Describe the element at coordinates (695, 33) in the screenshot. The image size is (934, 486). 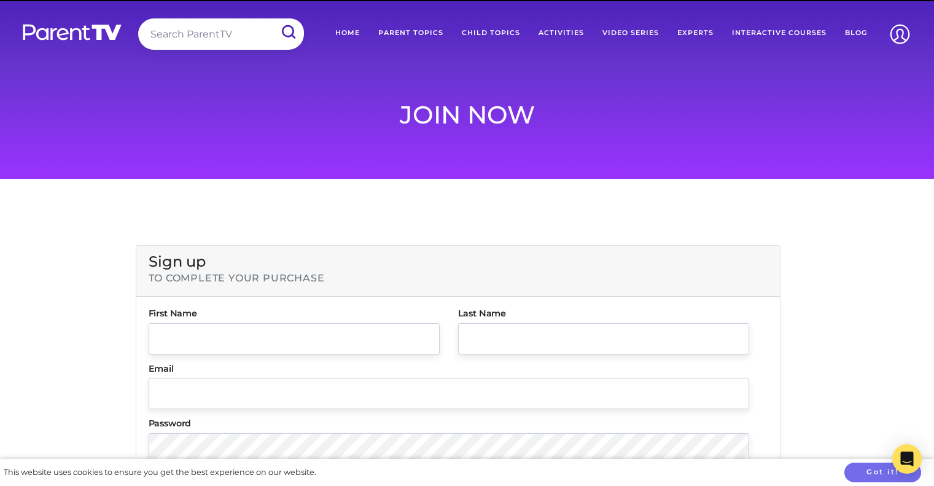
I see `a: Experts` at that location.